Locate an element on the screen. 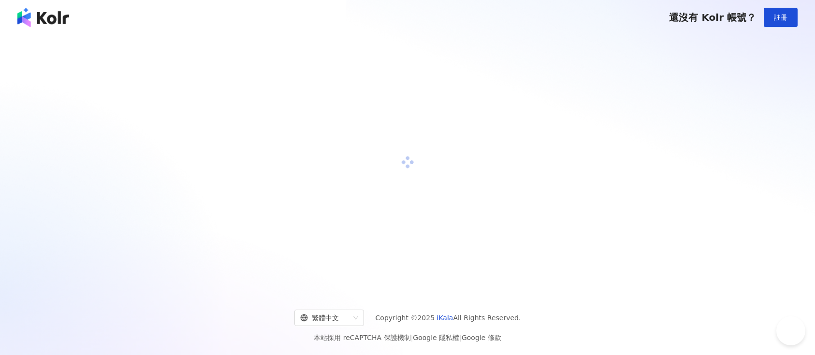  span: 還沒有 Kolr 帳號？ is located at coordinates (712, 17).